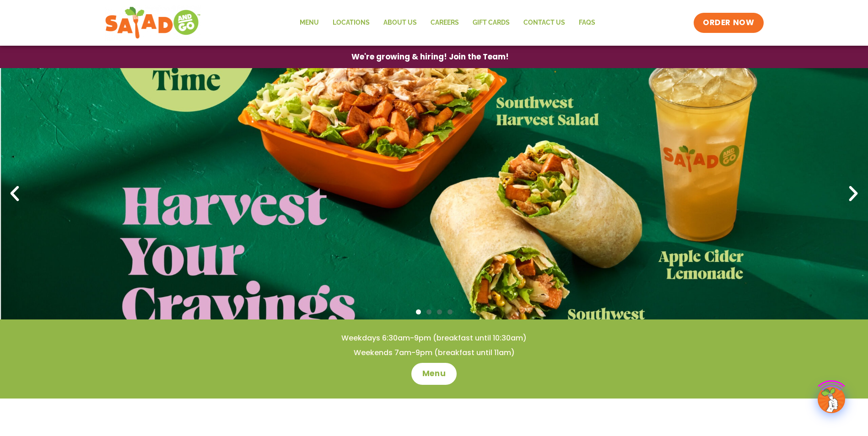  What do you see at coordinates (447, 23) in the screenshot?
I see `nav: Menu` at bounding box center [447, 23].